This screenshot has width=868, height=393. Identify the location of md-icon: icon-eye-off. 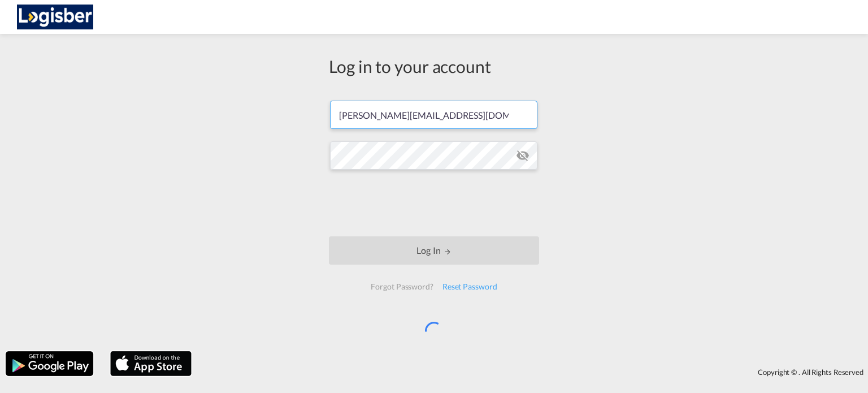
(523, 156).